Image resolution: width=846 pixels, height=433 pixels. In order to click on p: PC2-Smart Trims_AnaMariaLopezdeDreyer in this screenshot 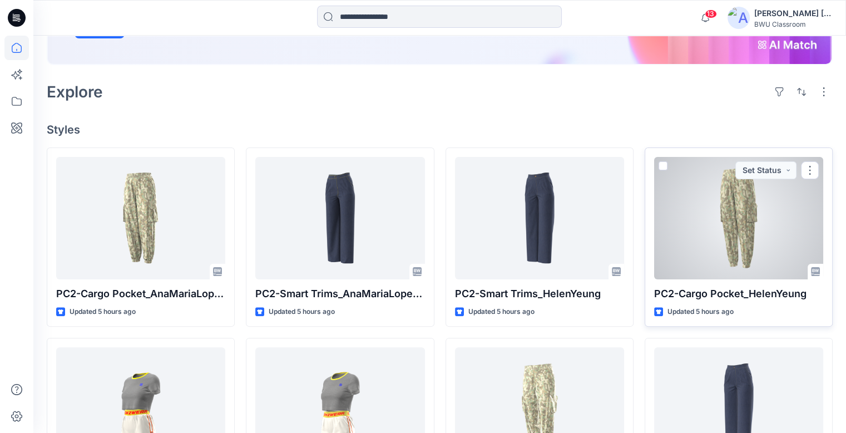, I will do `click(340, 294)`.